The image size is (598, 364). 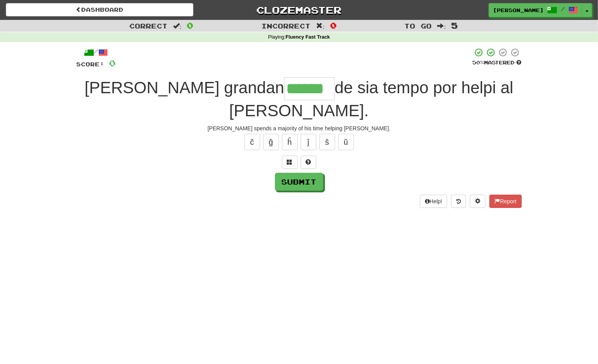 I want to click on span: Score:, so click(x=91, y=64).